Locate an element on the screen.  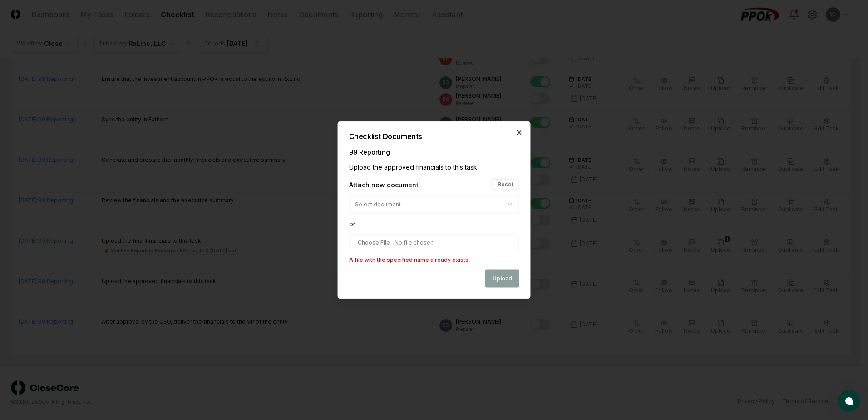
div: 99 Reporting is located at coordinates (434, 152).